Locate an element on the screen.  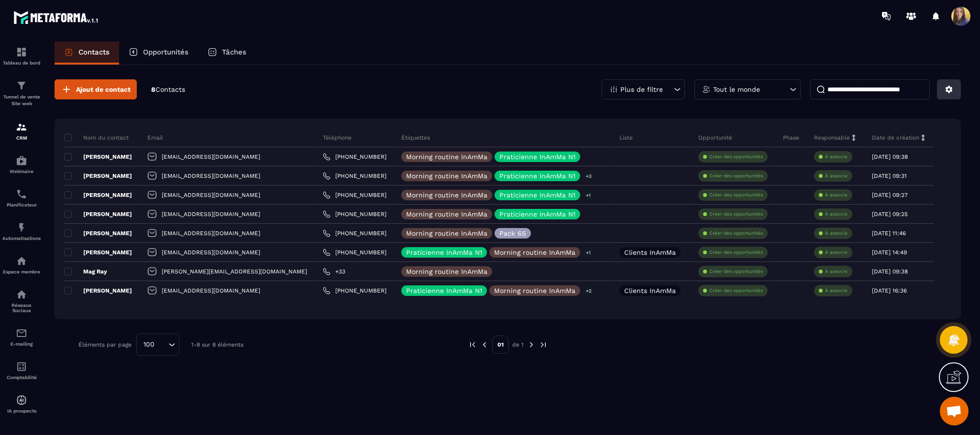
p: Automatisations is located at coordinates (21, 238).